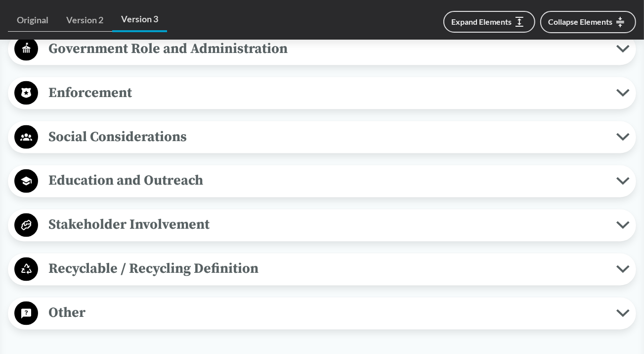 This screenshot has width=644, height=354. I want to click on span: Social Considerations, so click(327, 137).